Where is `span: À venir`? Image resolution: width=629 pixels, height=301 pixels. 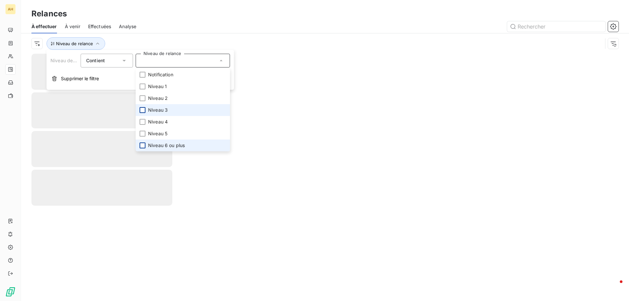
span: À venir is located at coordinates (72, 27).